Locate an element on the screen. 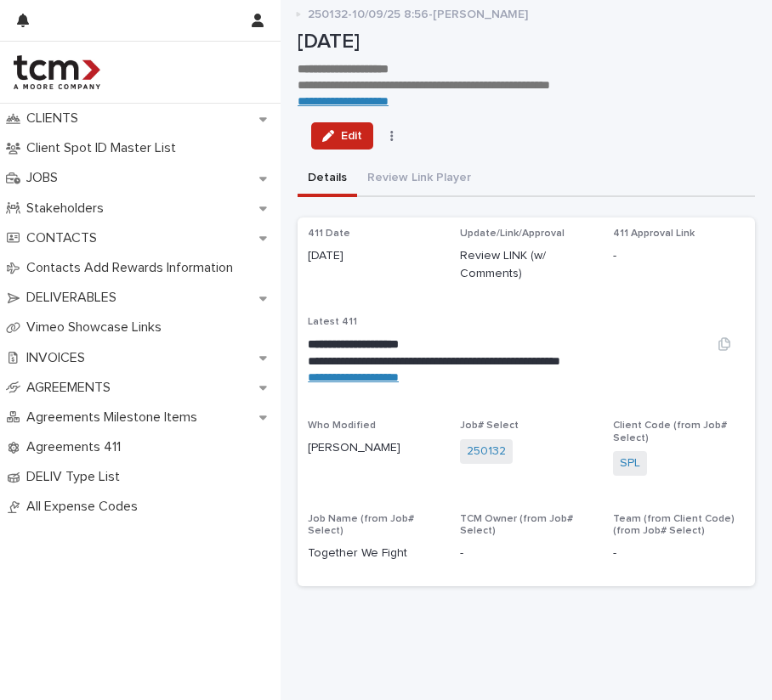 Image resolution: width=772 pixels, height=700 pixels. span: 411 Approval Link is located at coordinates (654, 234).